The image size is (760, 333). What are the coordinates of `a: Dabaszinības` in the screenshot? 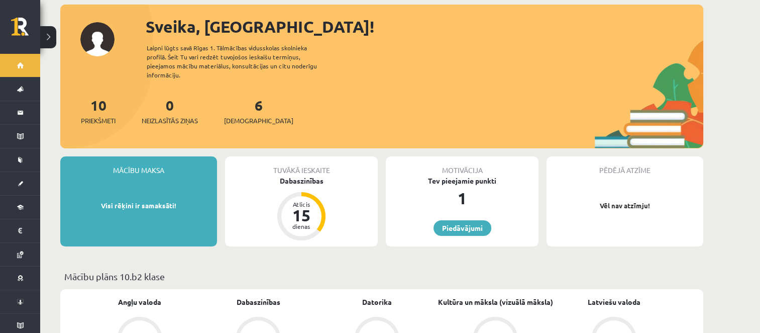 It's located at (258, 301).